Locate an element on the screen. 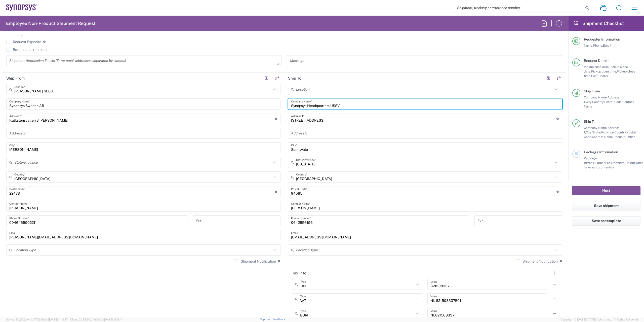  span: Phone Number is located at coordinates (624, 137).